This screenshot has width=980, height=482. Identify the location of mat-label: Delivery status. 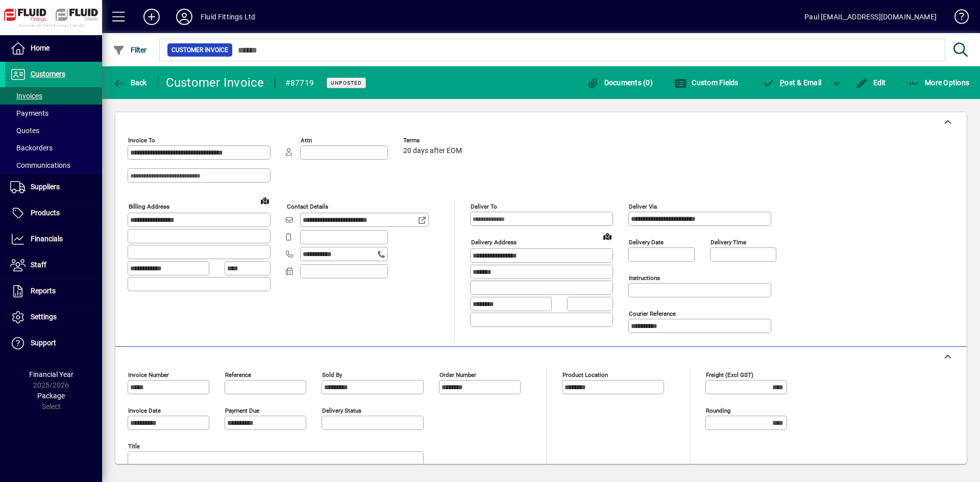
(342, 410).